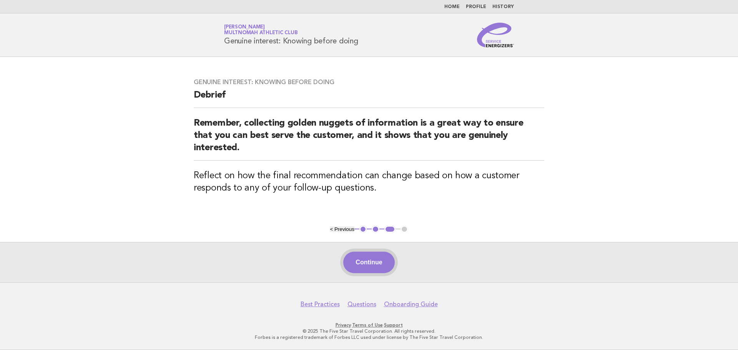 This screenshot has height=350, width=738. What do you see at coordinates (367, 325) in the screenshot?
I see `a: Terms of Use` at bounding box center [367, 325].